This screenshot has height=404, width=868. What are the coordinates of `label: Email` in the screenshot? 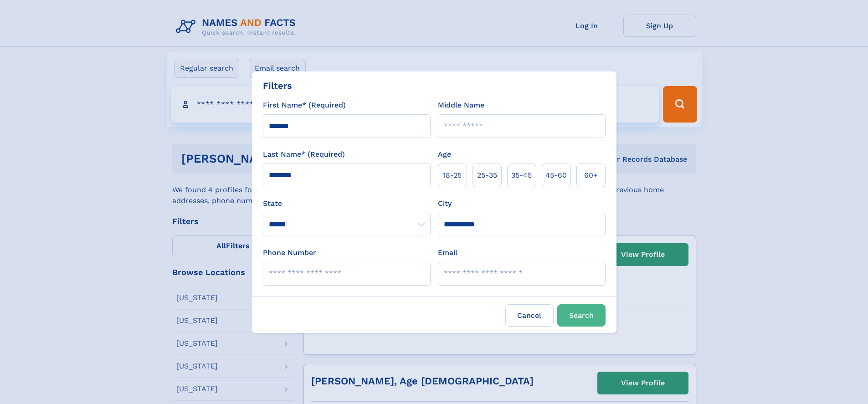 It's located at (447, 253).